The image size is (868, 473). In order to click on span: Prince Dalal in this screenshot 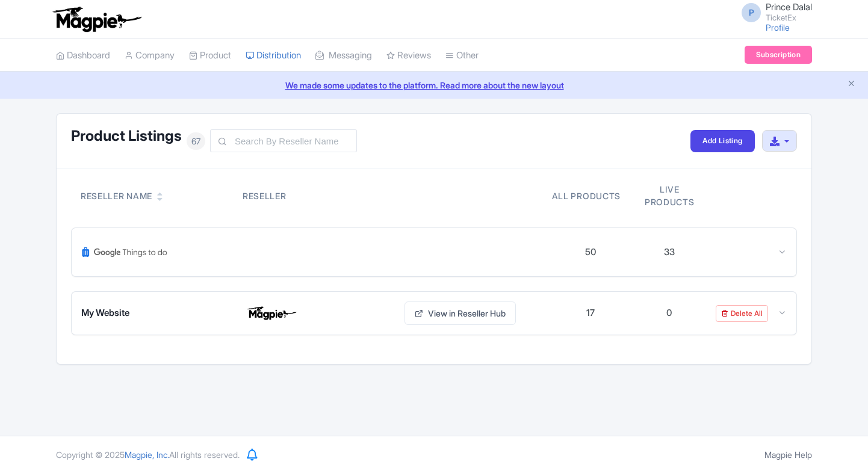, I will do `click(789, 6)`.